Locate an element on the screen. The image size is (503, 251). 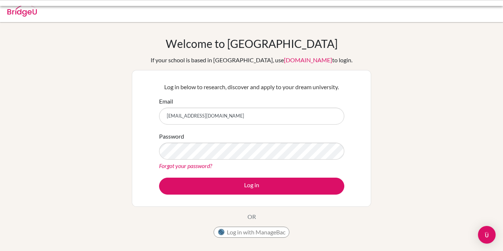
label: Email is located at coordinates (166, 101).